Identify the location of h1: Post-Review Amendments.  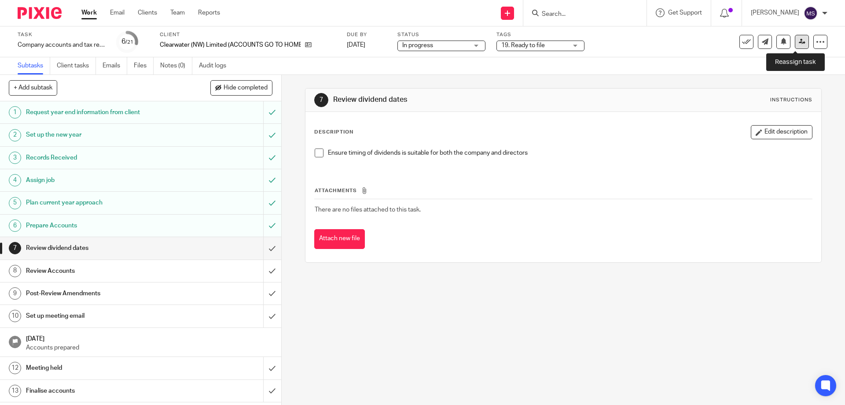
(102, 293).